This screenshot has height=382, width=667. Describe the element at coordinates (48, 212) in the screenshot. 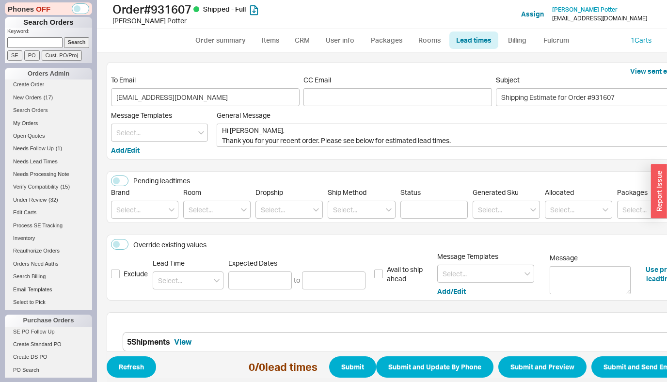

I see `a: Edit Carts` at that location.